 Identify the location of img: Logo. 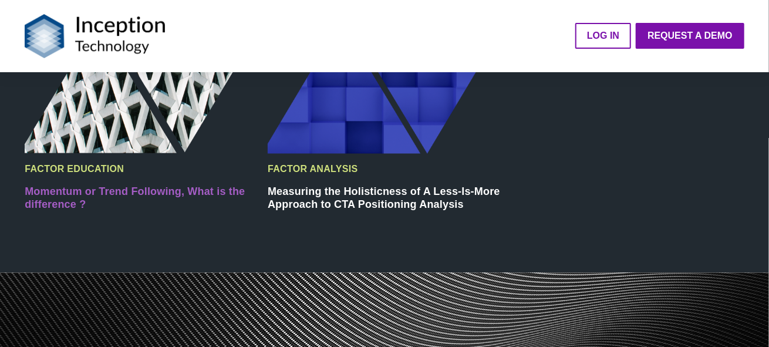
(95, 36).